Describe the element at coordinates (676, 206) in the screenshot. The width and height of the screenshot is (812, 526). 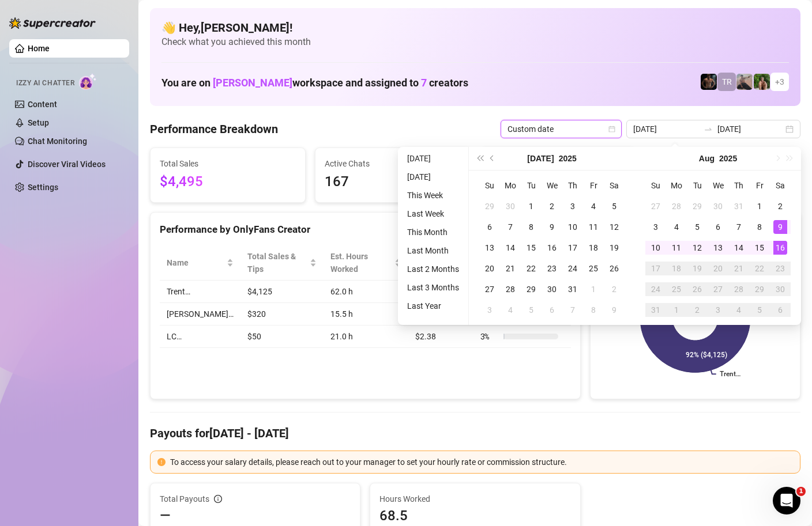
I see `td: 2025-07-28` at that location.